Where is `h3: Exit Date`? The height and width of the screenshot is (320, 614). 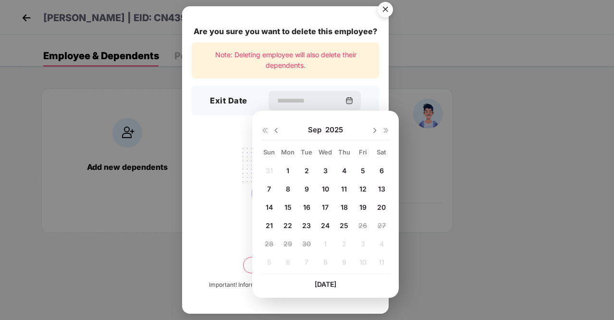
h3: Exit Date is located at coordinates (229, 101).